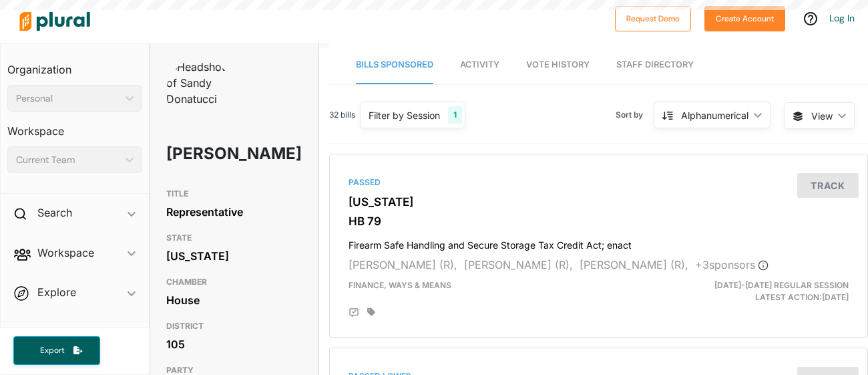 This screenshot has height=375, width=868. Describe the element at coordinates (745, 17) in the screenshot. I see `a: Create Account` at that location.